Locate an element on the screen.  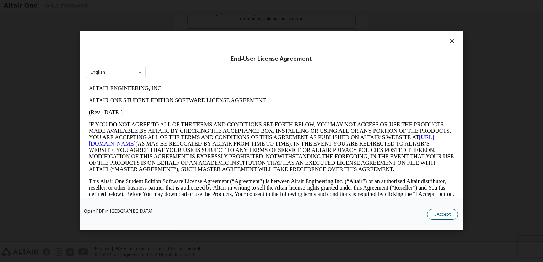
div: End-User License Agreement is located at coordinates (271, 59).